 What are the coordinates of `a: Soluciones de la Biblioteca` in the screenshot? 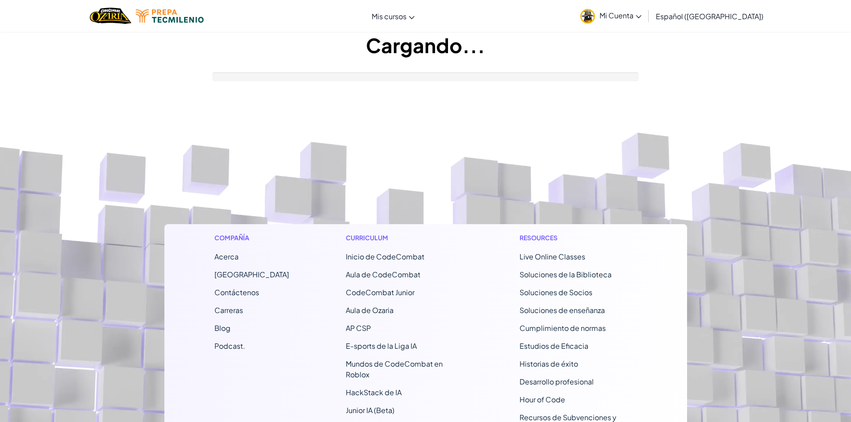 It's located at (566, 274).